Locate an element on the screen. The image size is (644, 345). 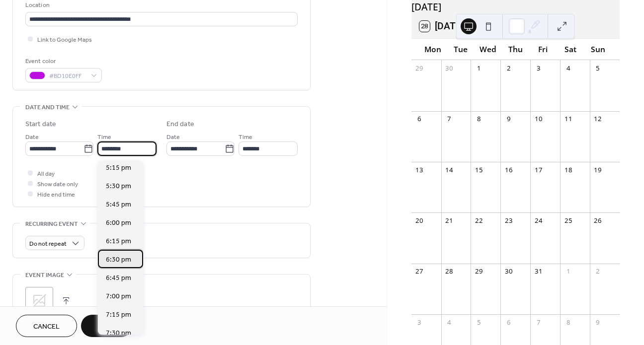
span: 6:45 pm is located at coordinates (118, 278).